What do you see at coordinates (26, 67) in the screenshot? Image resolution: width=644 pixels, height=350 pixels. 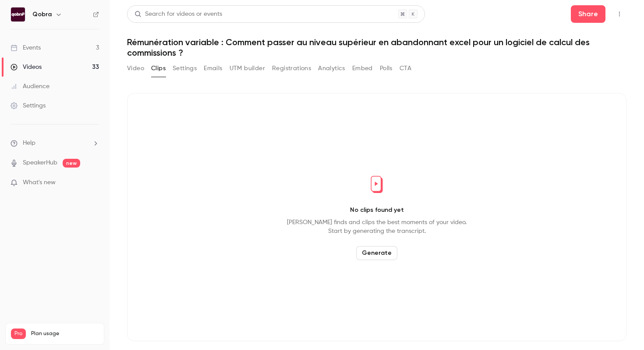 I see `div: Videos` at bounding box center [26, 67].